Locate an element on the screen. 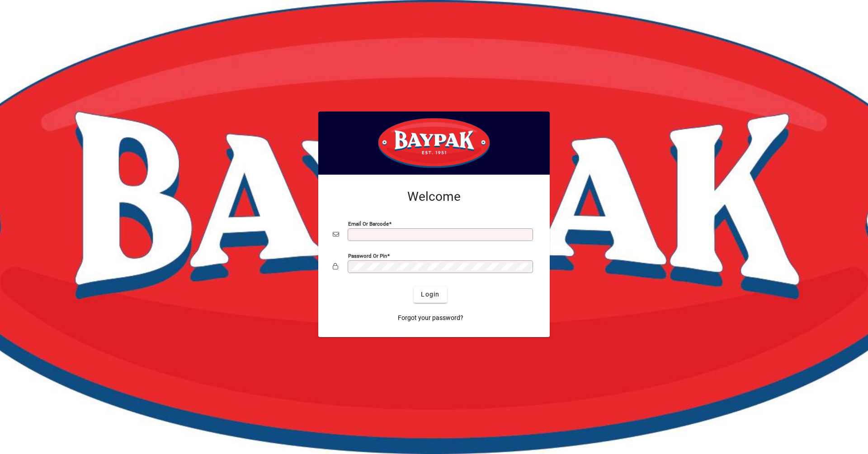  mat-label: Password or Pin is located at coordinates (367, 256).